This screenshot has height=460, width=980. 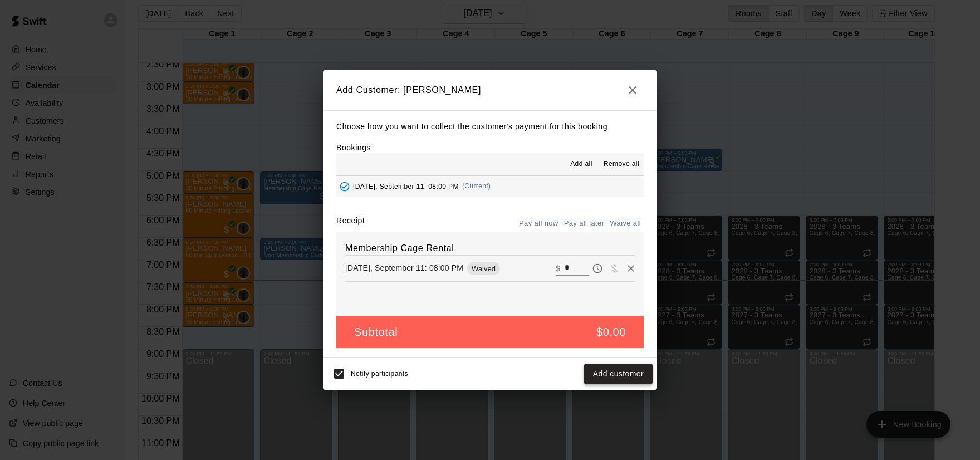 I want to click on p: Choose how you want to collect the customer's payment for this booking, so click(x=490, y=126).